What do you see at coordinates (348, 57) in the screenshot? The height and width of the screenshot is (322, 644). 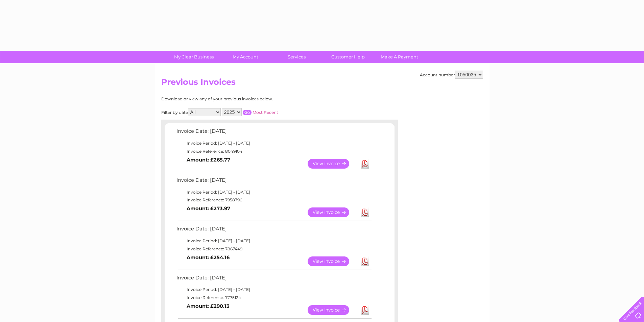 I see `a: Customer Help` at bounding box center [348, 57].